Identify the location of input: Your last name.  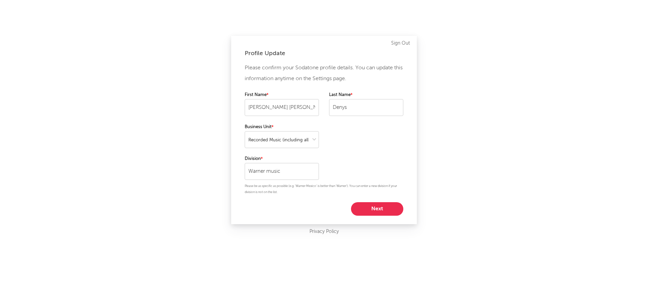
(366, 107).